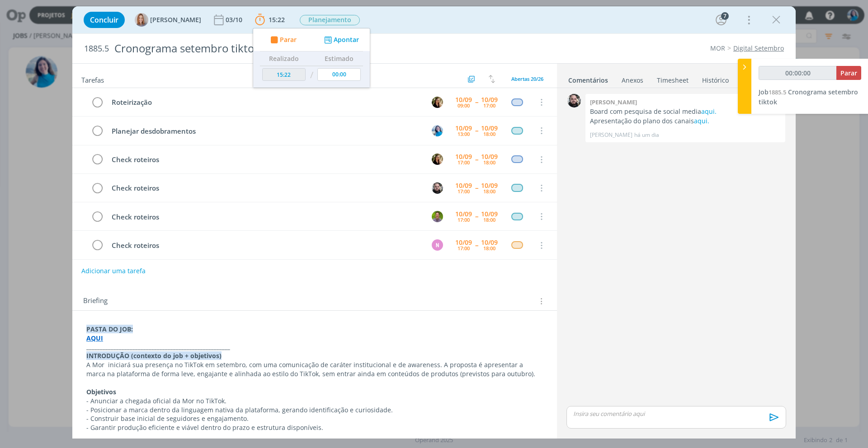  I want to click on p: - Construir base inicial de seguidores e engajamento., so click(315, 418).